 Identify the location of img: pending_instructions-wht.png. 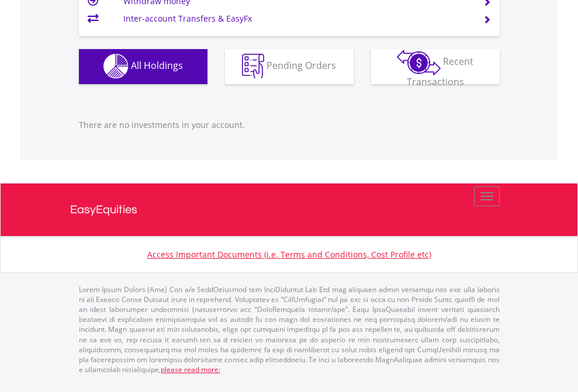
(253, 66).